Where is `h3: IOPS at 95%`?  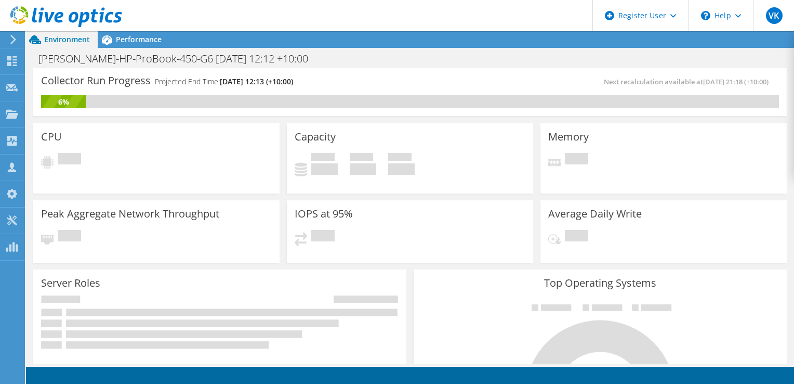
h3: IOPS at 95% is located at coordinates (324, 214).